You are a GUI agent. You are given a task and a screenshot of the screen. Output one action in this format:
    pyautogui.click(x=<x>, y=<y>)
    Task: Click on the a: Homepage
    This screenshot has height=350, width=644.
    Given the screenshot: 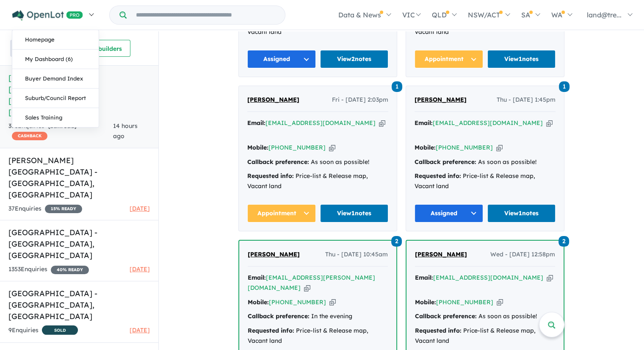 What is the action you would take?
    pyautogui.click(x=55, y=40)
    